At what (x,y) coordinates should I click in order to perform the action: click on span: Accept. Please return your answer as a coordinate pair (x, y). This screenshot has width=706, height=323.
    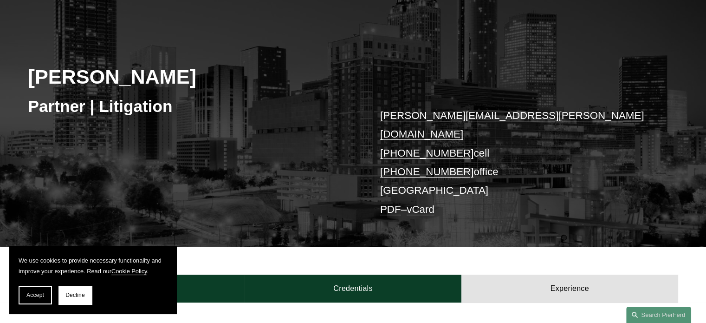
    Looking at the image, I should click on (35, 295).